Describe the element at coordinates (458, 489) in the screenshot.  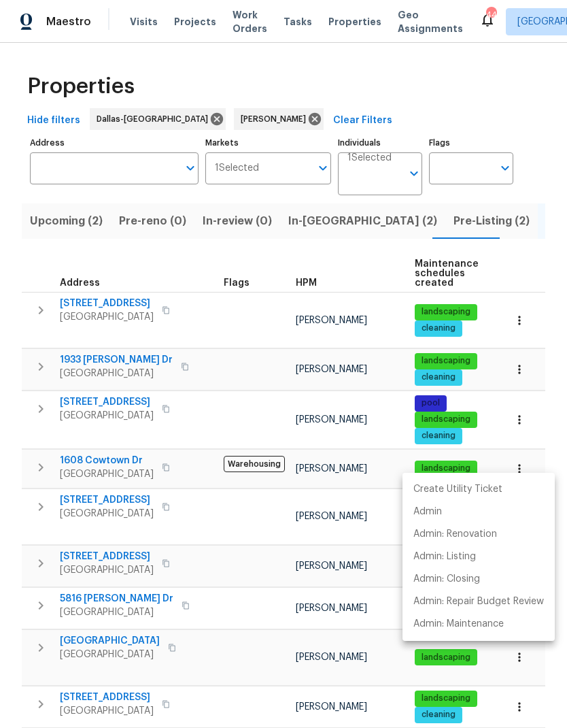
I see `p: Create Utility Ticket` at that location.